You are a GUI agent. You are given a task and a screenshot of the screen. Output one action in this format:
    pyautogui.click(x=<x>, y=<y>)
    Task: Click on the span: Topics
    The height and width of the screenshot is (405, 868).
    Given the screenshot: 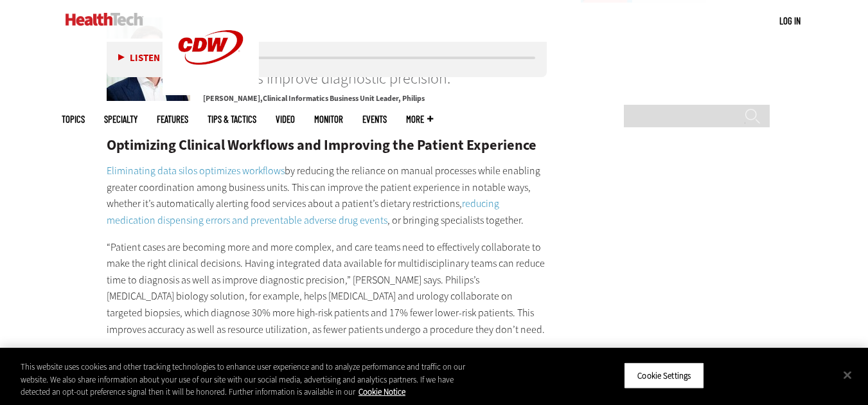 What is the action you would take?
    pyautogui.click(x=73, y=119)
    